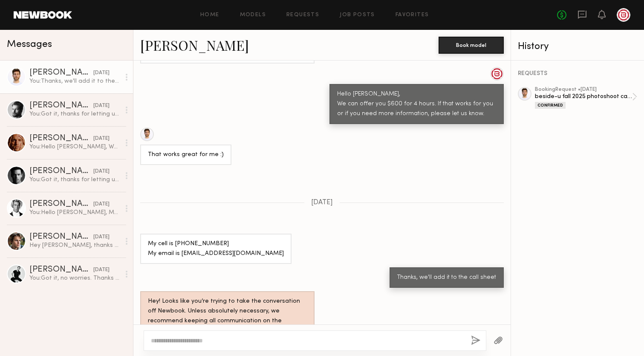 This screenshot has width=644, height=356. Describe the element at coordinates (74, 179) in the screenshot. I see `div: You: Got it, thanks for letting us know` at that location.